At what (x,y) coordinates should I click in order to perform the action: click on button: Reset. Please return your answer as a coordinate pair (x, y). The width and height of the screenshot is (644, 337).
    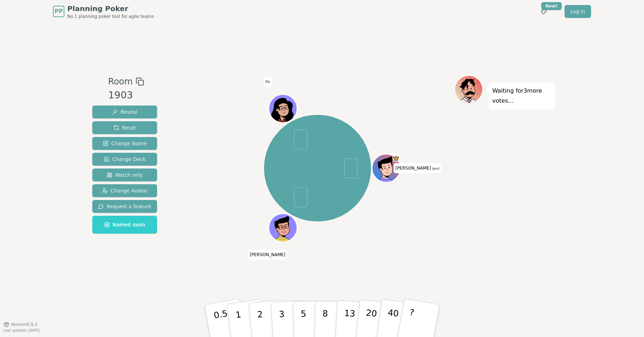
    Looking at the image, I should click on (124, 127).